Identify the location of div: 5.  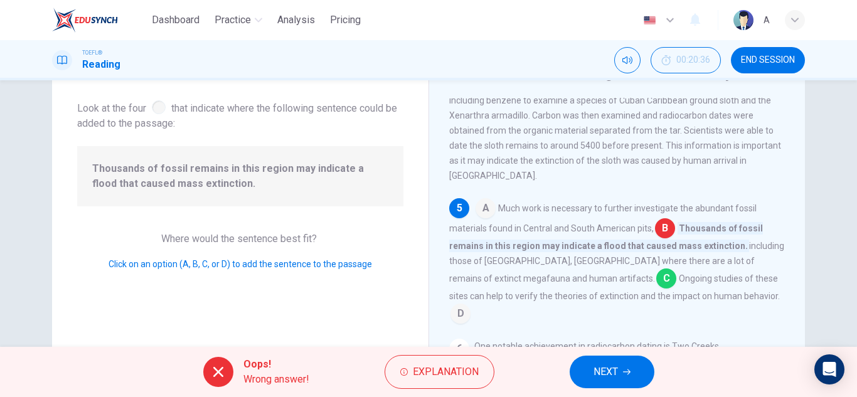
(459, 208).